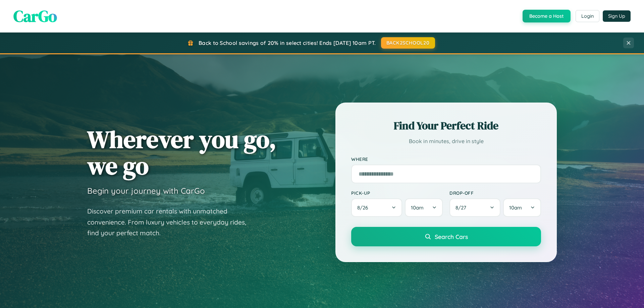  Describe the element at coordinates (495, 193) in the screenshot. I see `label: Drop-off` at that location.